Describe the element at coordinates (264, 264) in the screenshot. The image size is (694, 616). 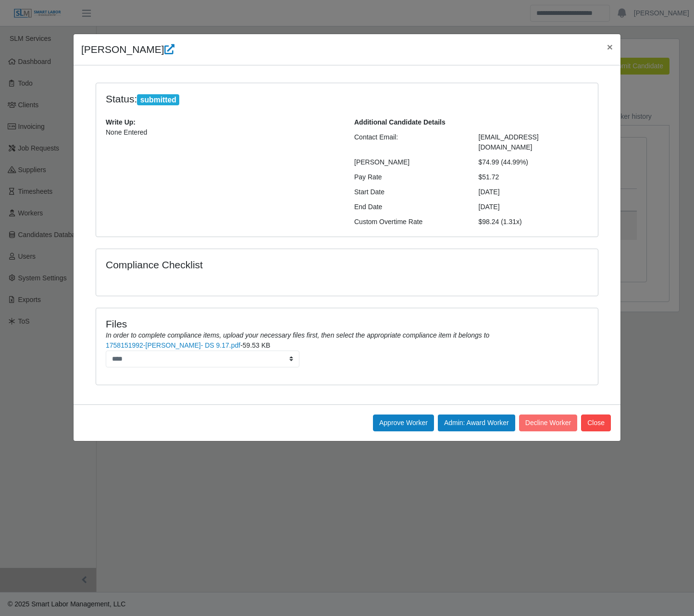
I see `h4: Compliance Checklist` at that location.